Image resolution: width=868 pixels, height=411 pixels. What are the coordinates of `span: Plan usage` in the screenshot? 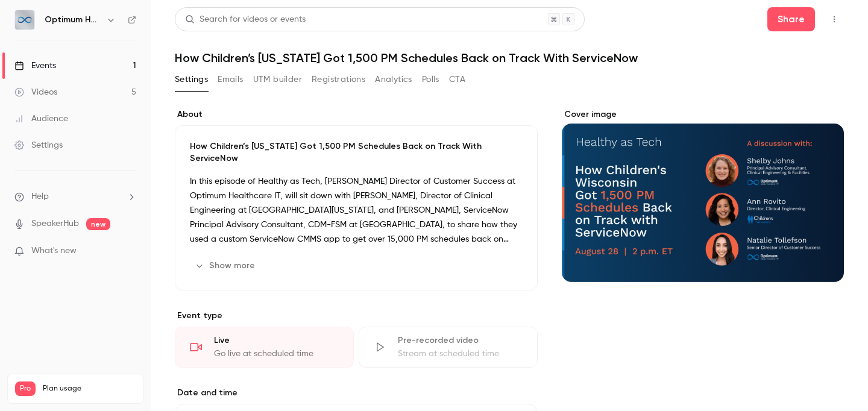 It's located at (89, 388).